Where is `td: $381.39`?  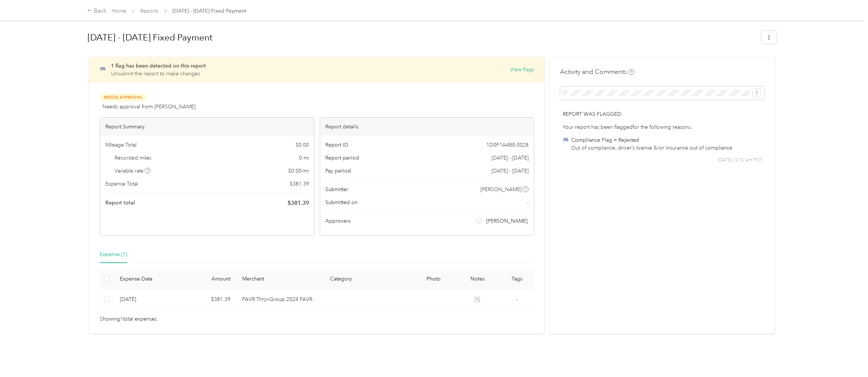 td: $381.39 is located at coordinates (208, 300).